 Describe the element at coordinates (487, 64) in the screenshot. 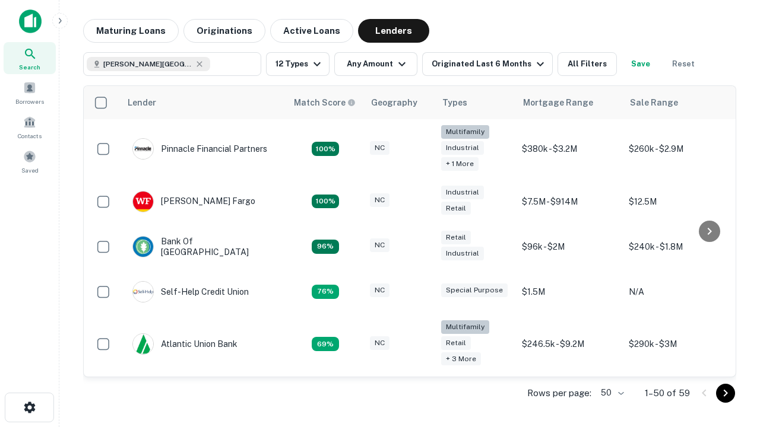

I see `button: Originated Last 6 Months` at that location.